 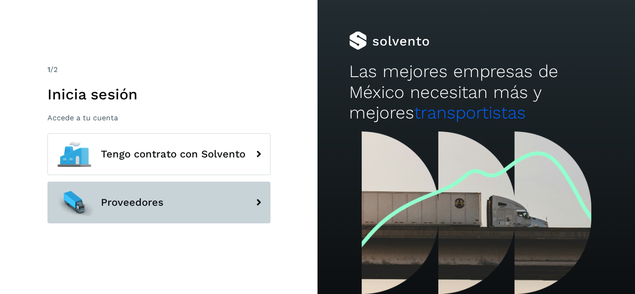 I want to click on span: transportistas, so click(x=470, y=113).